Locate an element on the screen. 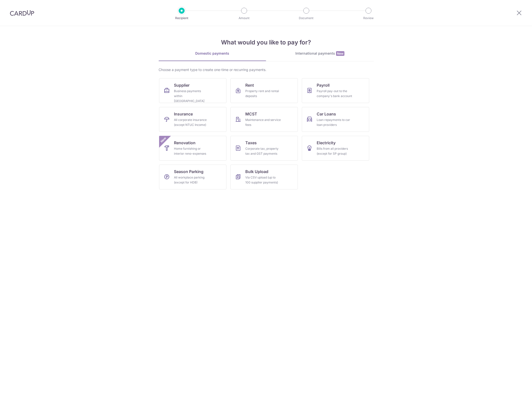 The height and width of the screenshot is (394, 532). div: International payments is located at coordinates (320, 53).